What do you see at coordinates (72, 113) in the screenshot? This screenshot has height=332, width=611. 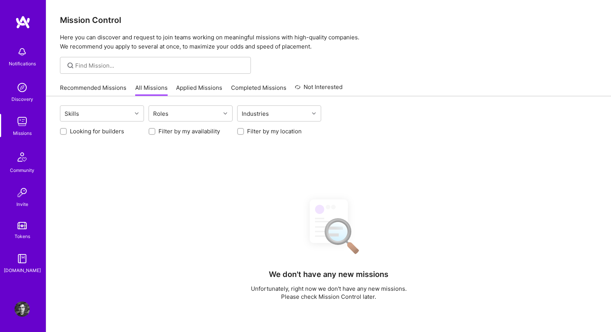 I see `div: Skills` at bounding box center [72, 113].